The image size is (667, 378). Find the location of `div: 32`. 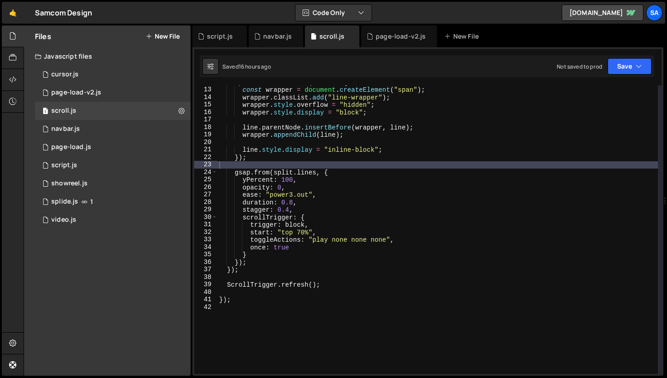

div: 32 is located at coordinates (206, 232).